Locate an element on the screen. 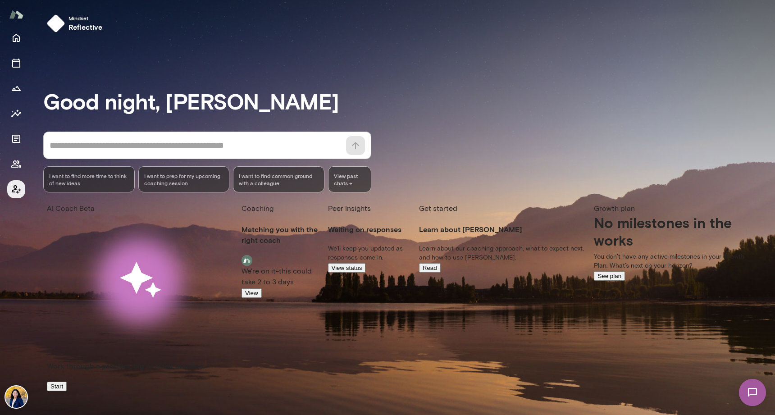 The height and width of the screenshot is (415, 775). button: Home is located at coordinates (16, 38).